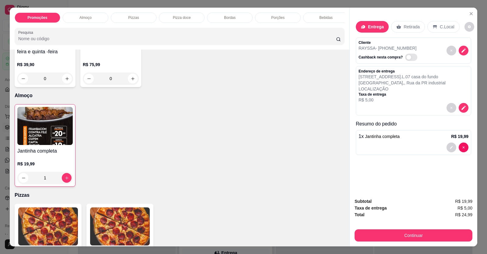 The height and width of the screenshot is (254, 487). Describe the element at coordinates (389, 43) in the screenshot. I see `p: Cliente` at that location.